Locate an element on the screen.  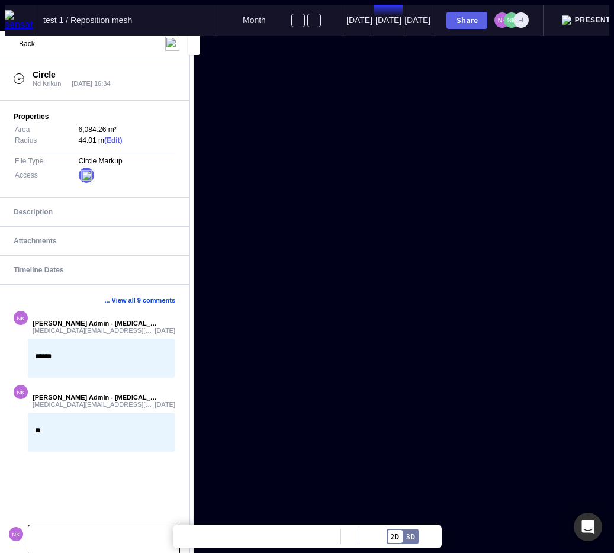
span: test 1 / Reposition mesh is located at coordinates (88, 20).